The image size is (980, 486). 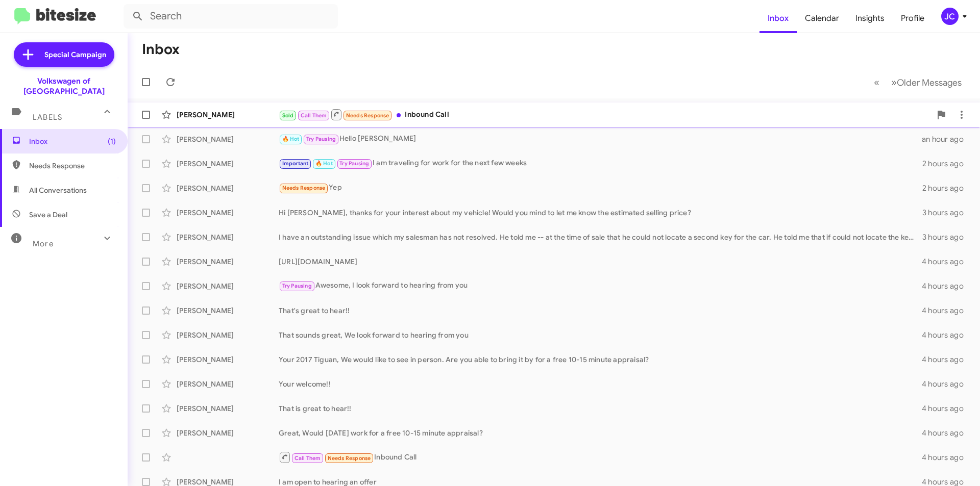 I want to click on span: Special Campaign, so click(x=75, y=54).